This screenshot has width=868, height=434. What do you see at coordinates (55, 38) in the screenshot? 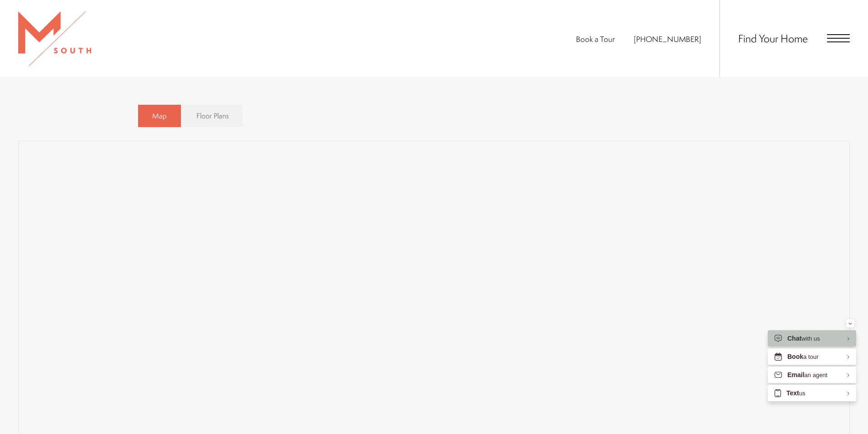
I see `img: MSouth` at bounding box center [55, 38].